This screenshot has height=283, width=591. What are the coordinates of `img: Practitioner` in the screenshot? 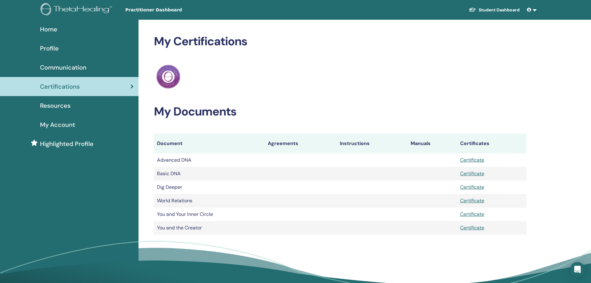 It's located at (168, 77).